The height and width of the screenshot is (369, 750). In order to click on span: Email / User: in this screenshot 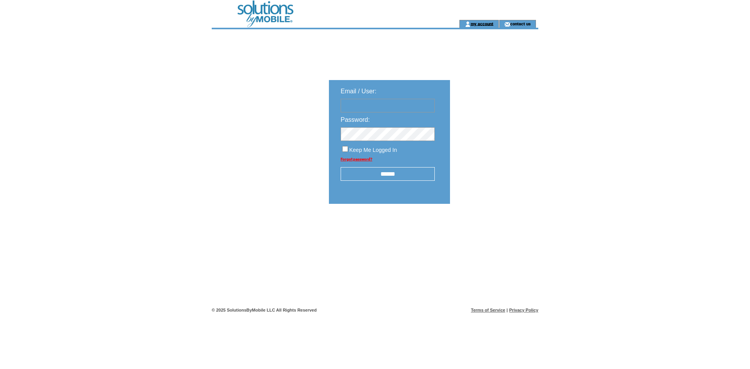, I will do `click(359, 91)`.